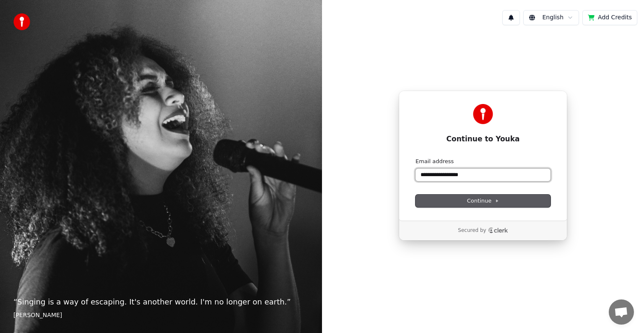 This screenshot has width=644, height=333. I want to click on div: Open chat, so click(622, 312).